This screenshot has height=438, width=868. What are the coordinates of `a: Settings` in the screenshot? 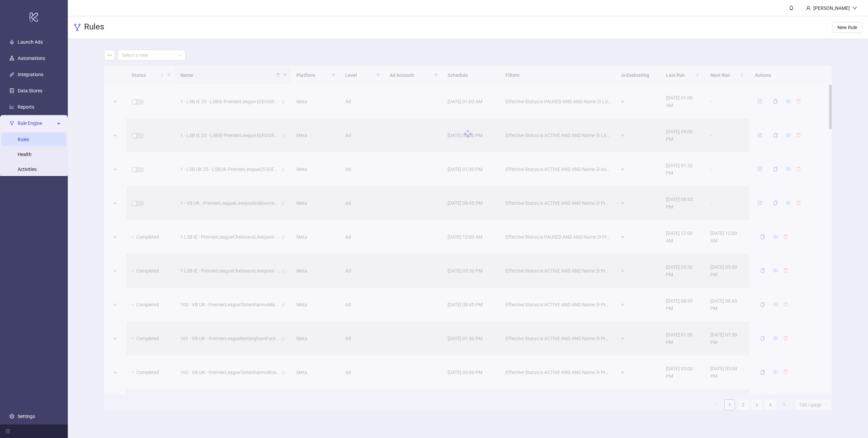 It's located at (26, 416).